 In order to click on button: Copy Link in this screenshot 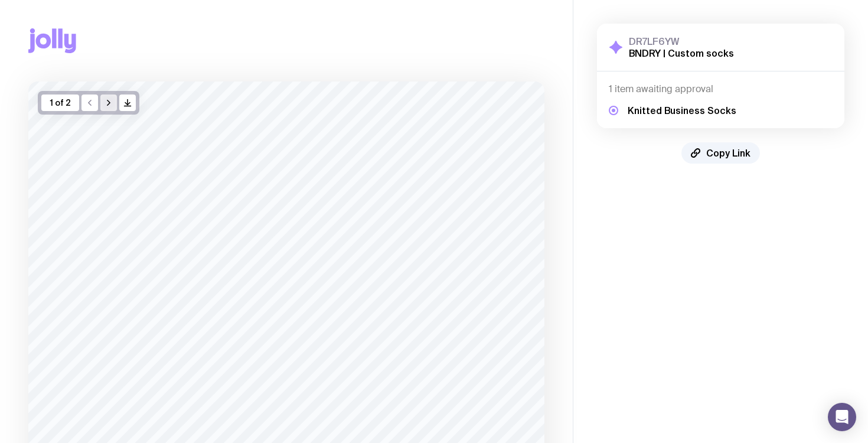, I will do `click(721, 153)`.